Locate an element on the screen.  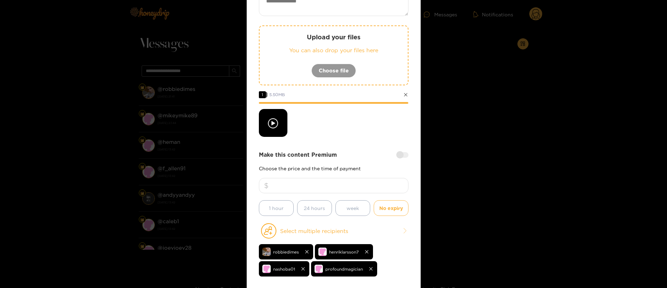
span: 24 hours is located at coordinates (314, 208).